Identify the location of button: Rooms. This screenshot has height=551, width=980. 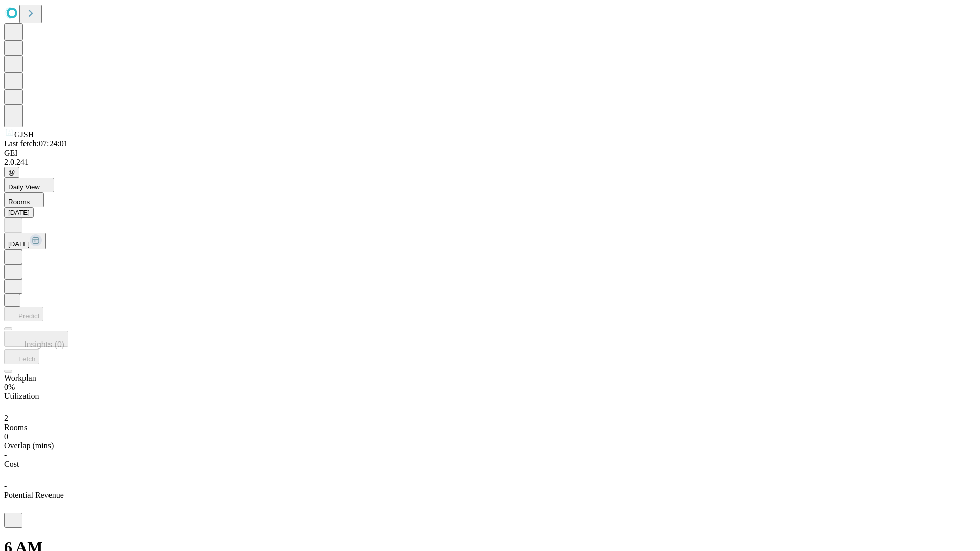
(24, 200).